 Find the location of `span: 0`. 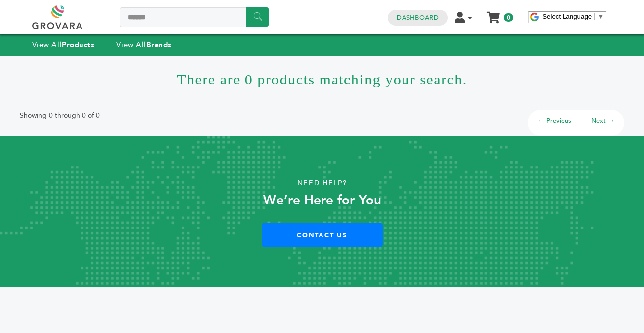

span: 0 is located at coordinates (508, 18).